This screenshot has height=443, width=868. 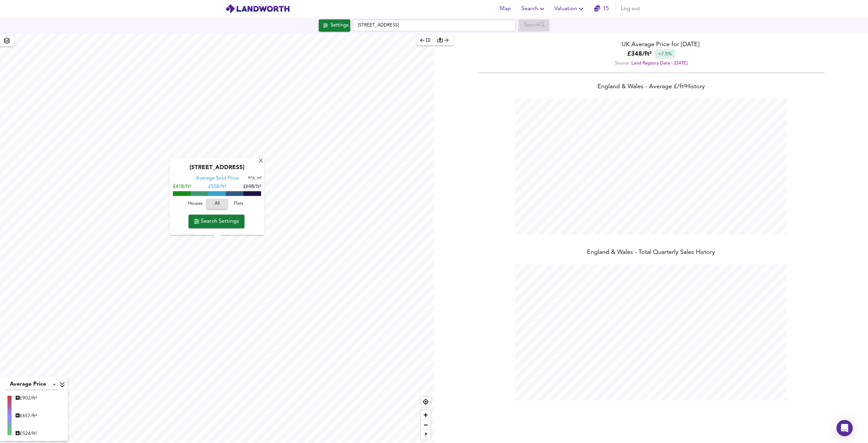 I want to click on div: England & Wales - Total Quarterly Sales History, so click(x=651, y=253).